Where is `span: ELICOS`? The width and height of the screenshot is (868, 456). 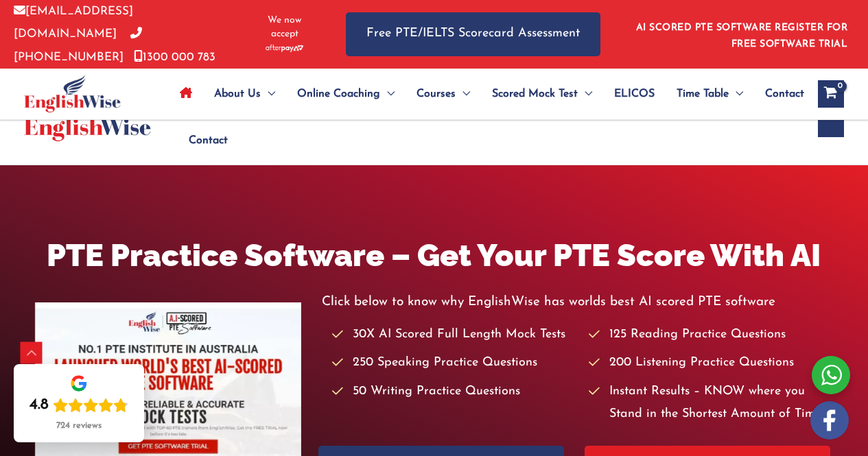 span: ELICOS is located at coordinates (634, 94).